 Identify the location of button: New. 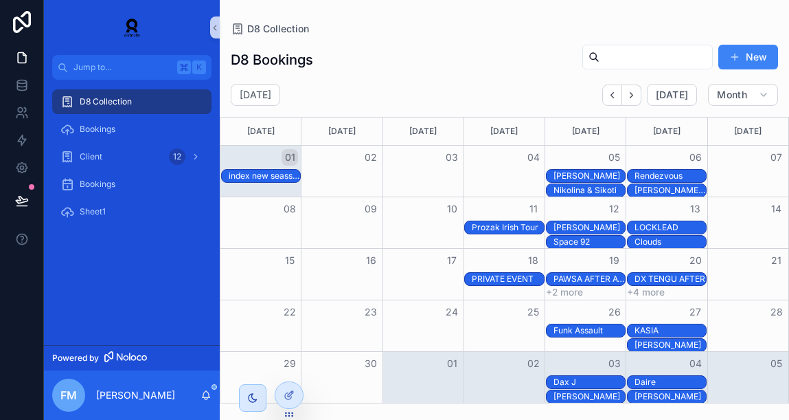
(748, 57).